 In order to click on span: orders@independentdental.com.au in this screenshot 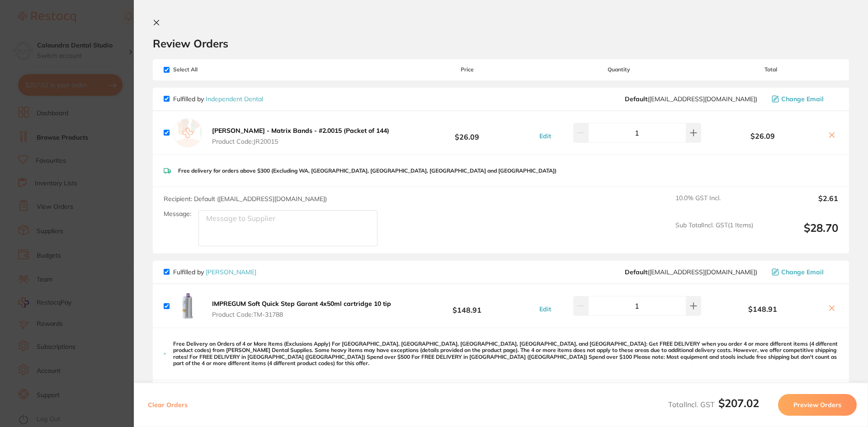, I will do `click(691, 99)`.